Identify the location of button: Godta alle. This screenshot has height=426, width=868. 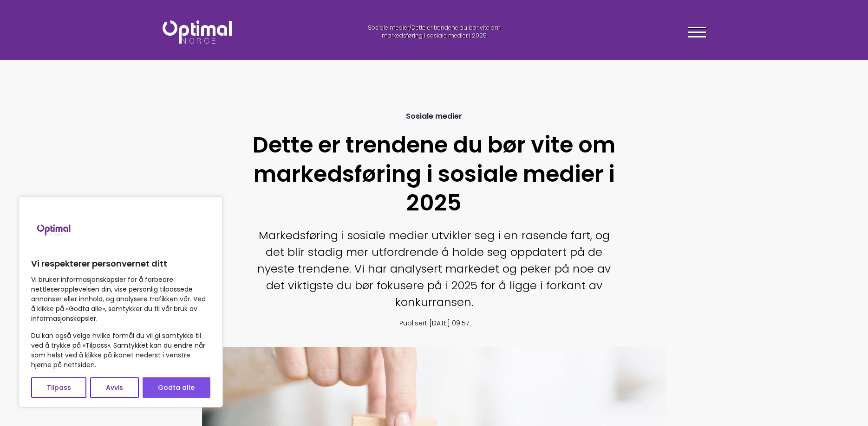
(177, 388).